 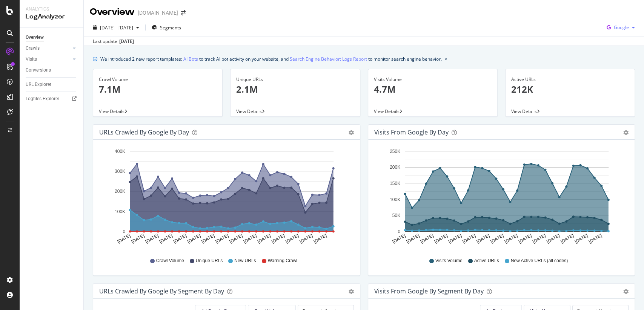 What do you see at coordinates (52, 9) in the screenshot?
I see `div: Analytics` at bounding box center [52, 9].